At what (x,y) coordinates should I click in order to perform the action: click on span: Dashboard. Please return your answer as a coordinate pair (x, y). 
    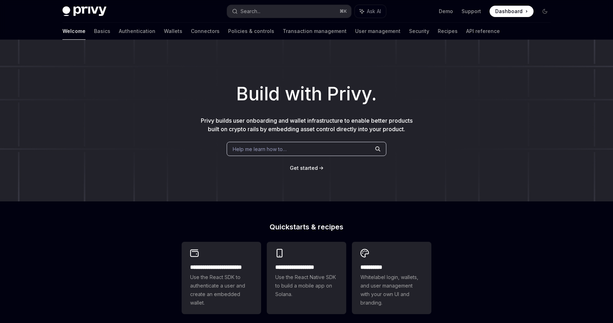
    Looking at the image, I should click on (509, 11).